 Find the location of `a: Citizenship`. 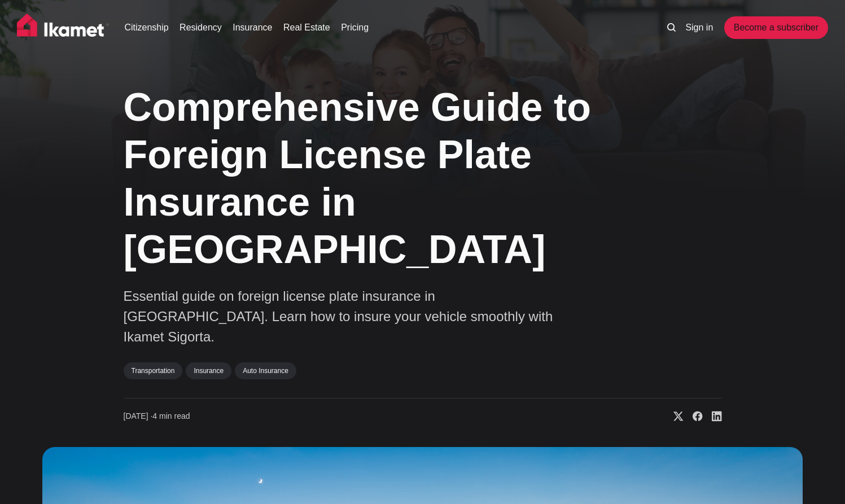

a: Citizenship is located at coordinates (146, 28).